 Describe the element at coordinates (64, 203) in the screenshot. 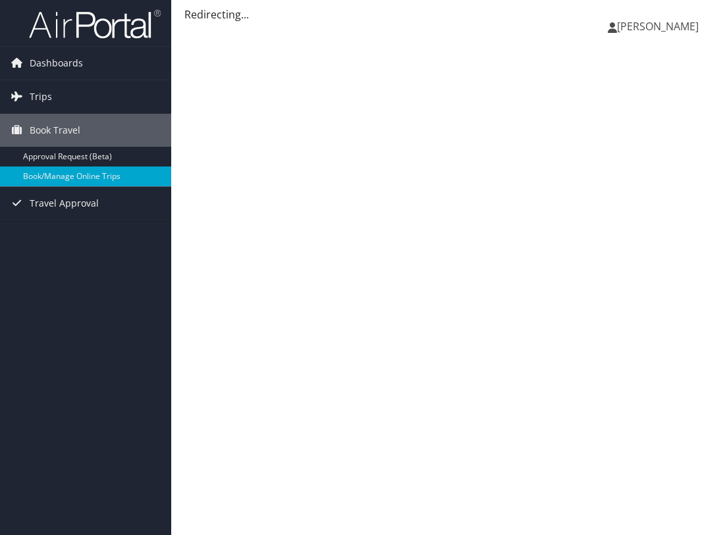

I see `span: Travel Approval` at that location.